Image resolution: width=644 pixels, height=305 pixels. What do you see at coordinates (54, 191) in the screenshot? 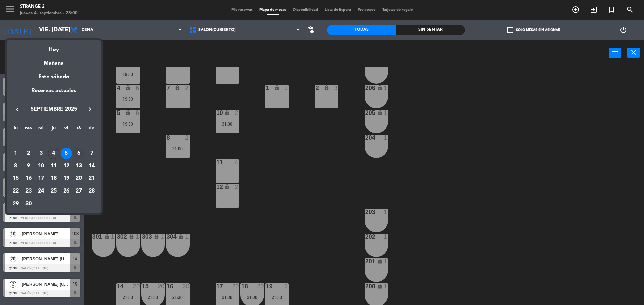
I see `div: 25` at bounding box center [54, 191].